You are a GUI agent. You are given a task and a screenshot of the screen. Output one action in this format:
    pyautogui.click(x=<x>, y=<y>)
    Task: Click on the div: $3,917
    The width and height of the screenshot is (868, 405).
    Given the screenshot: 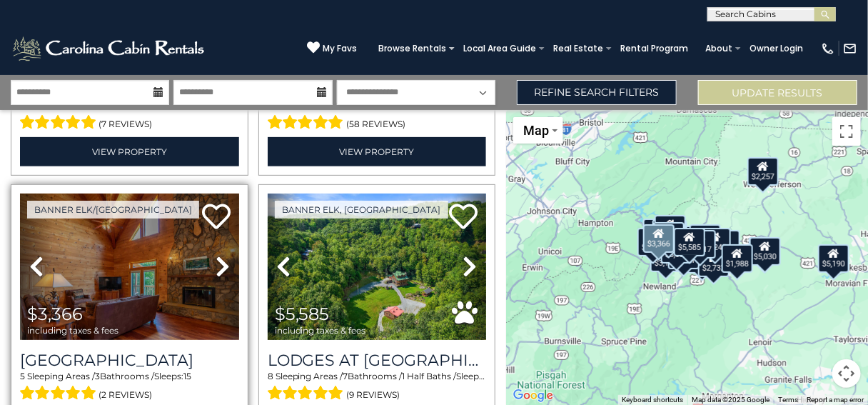 What is the action you would take?
    pyautogui.click(x=700, y=244)
    